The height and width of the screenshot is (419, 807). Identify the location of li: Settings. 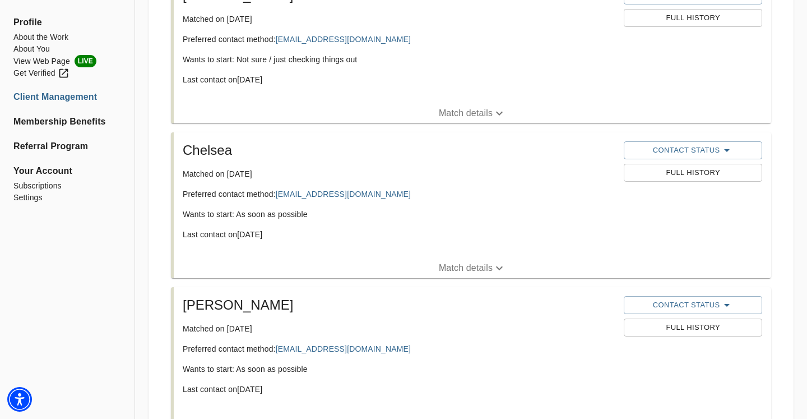
(67, 197).